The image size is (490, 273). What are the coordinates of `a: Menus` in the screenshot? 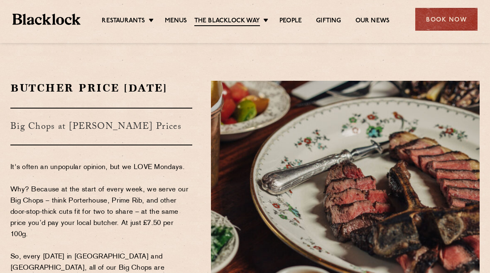 It's located at (176, 21).